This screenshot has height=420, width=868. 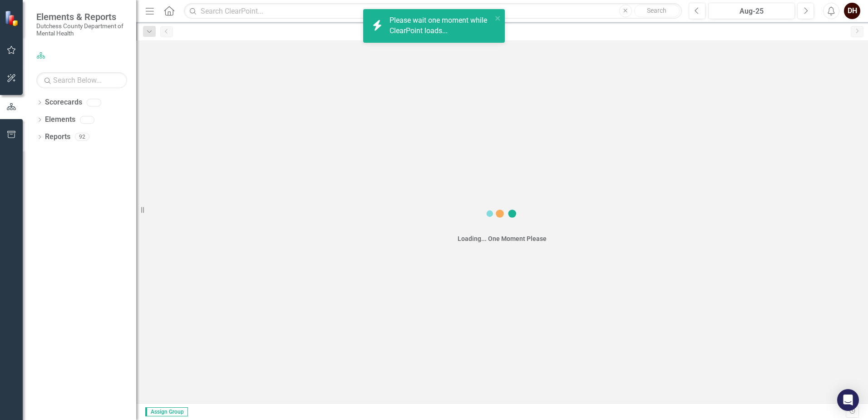 What do you see at coordinates (60, 119) in the screenshot?
I see `a: Elements` at bounding box center [60, 119].